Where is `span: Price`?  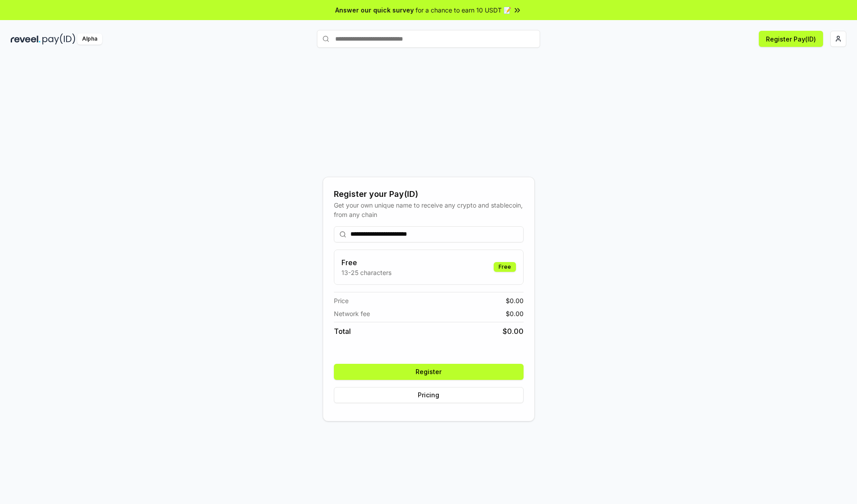
span: Price is located at coordinates (341, 300).